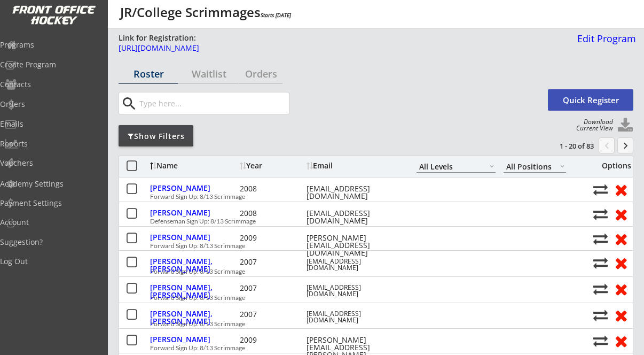 This screenshot has width=644, height=355. What do you see at coordinates (368, 221) in the screenshot?
I see `div: Defenseman Sign Up: 8/13 Scrimmage` at bounding box center [368, 221].